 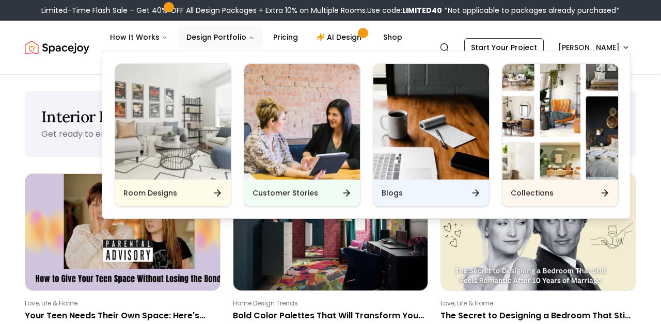 What do you see at coordinates (504, 48) in the screenshot?
I see `a: Start Your Project` at bounding box center [504, 48].